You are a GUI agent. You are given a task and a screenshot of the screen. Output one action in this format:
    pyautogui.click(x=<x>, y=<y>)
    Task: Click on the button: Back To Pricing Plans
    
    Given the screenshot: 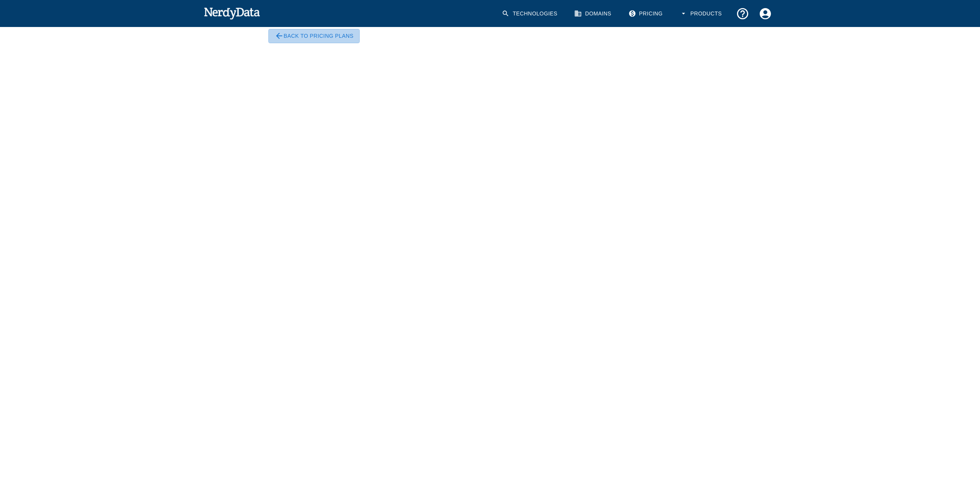 What is the action you would take?
    pyautogui.click(x=314, y=36)
    